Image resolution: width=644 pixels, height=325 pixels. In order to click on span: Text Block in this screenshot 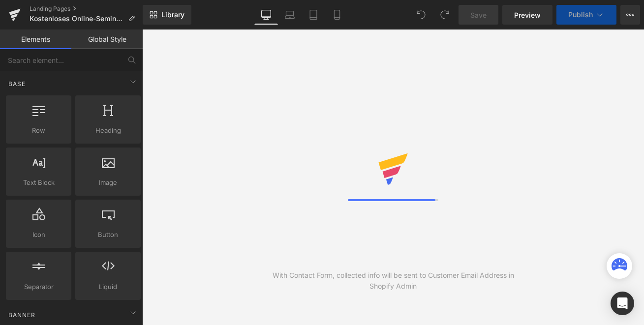, I will do `click(38, 183)`.